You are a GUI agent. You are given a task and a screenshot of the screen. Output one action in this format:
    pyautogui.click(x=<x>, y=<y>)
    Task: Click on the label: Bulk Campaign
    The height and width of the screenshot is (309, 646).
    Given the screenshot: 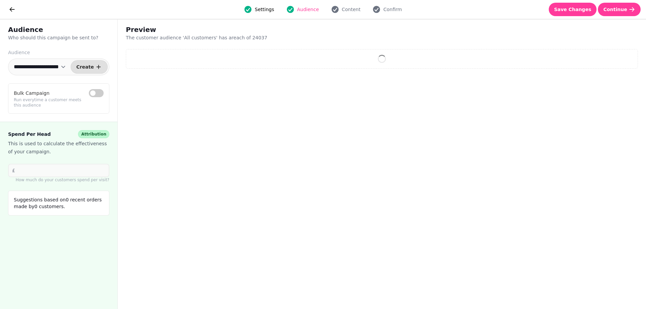 What is the action you would take?
    pyautogui.click(x=32, y=93)
    